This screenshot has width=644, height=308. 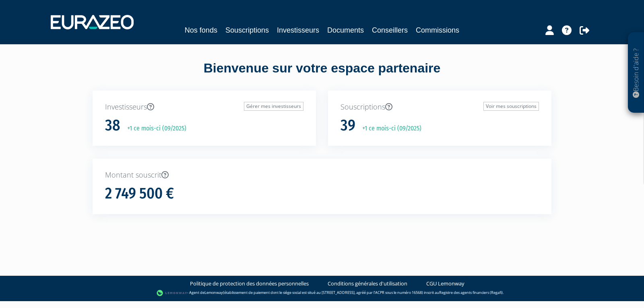 What do you see at coordinates (214, 292) in the screenshot?
I see `a: Lemonway` at bounding box center [214, 292].